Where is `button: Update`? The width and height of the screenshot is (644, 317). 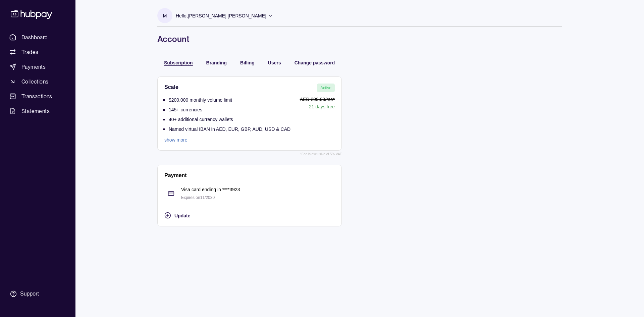
button: Update is located at coordinates (249, 216).